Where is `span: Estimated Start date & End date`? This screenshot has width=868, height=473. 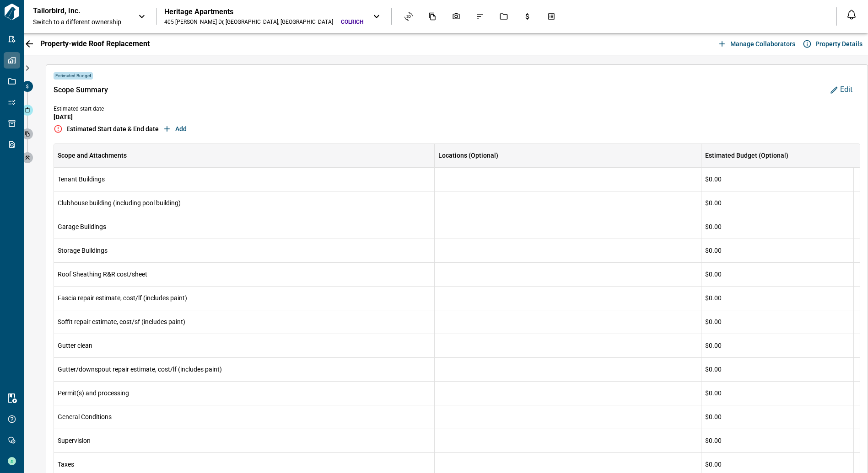
span: Estimated Start date & End date is located at coordinates (113, 129).